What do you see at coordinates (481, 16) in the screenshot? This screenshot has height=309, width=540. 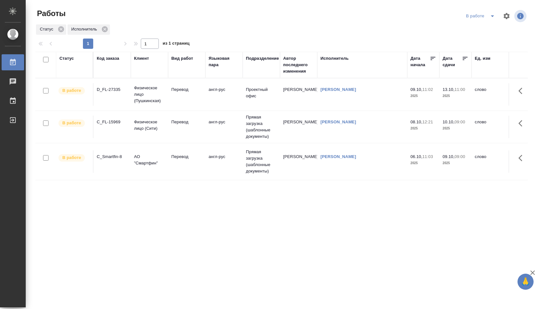 I see `div: split button` at bounding box center [481, 16].